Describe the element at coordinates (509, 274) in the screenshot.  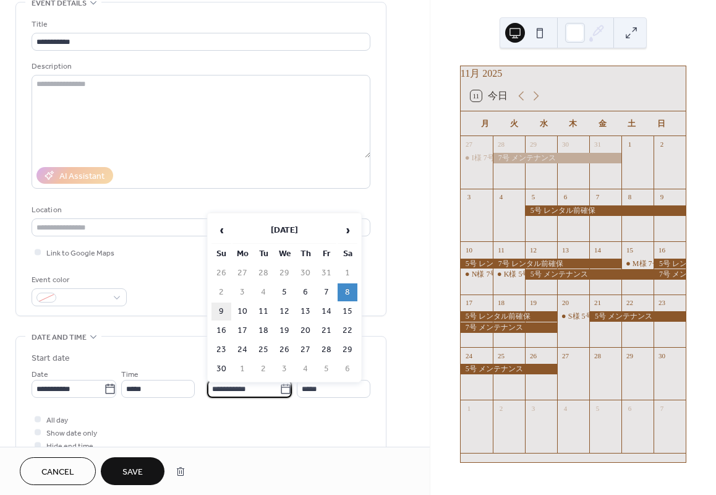
I see `div: K様 5号予約` at that location.